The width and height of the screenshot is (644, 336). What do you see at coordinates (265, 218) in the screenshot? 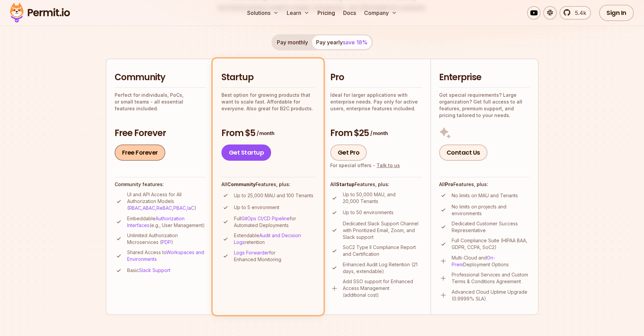
I see `a: GitOps CI/CD Pipeline` at bounding box center [265, 218].